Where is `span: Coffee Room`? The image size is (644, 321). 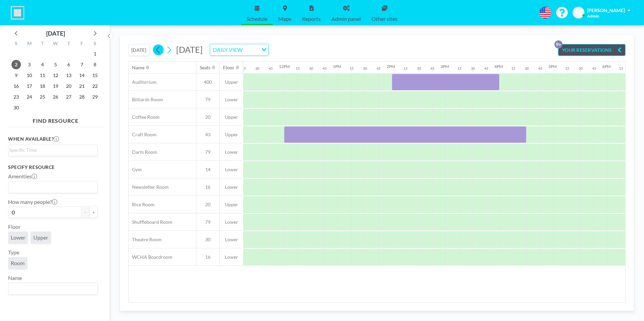 span: Coffee Room is located at coordinates (144, 117).